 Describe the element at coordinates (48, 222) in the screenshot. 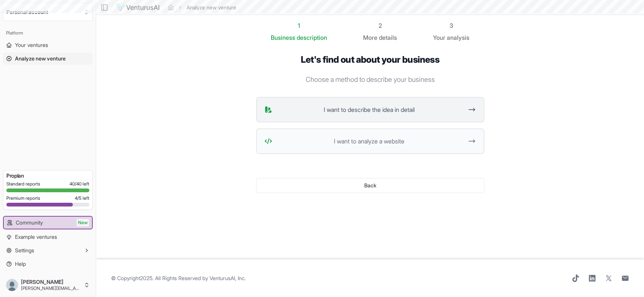

I see `a: CommunityNew` at that location.